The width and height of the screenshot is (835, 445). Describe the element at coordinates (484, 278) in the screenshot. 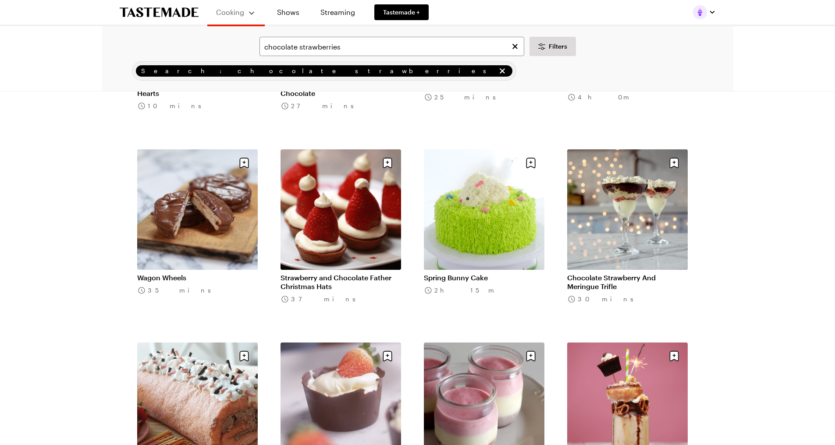

I see `a: Spring Bunny Cake` at that location.